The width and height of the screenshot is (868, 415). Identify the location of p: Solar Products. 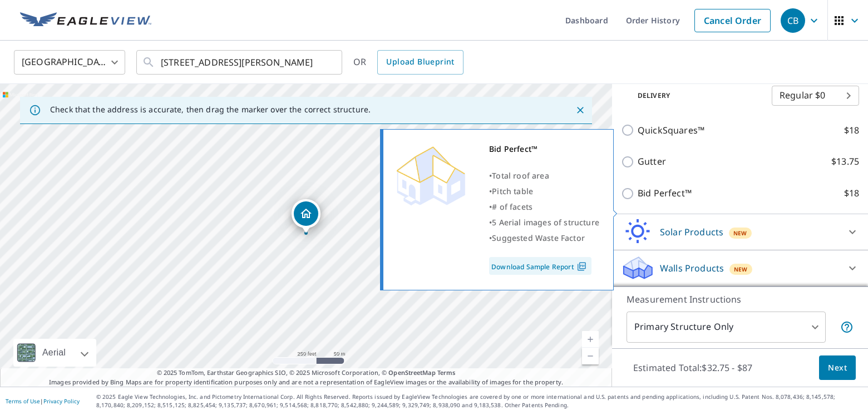
(691, 232).